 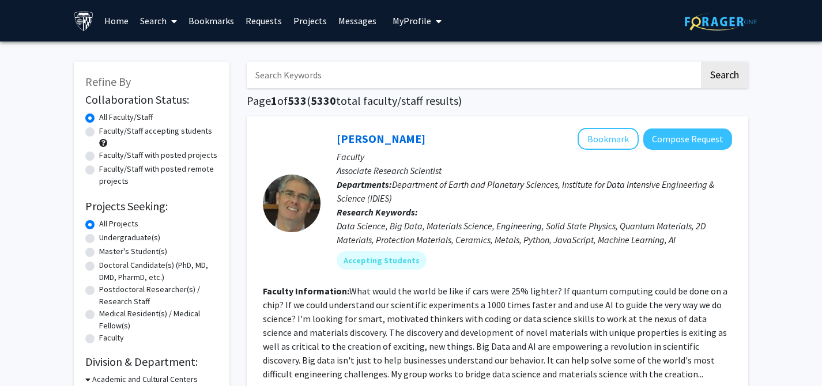 What do you see at coordinates (323, 100) in the screenshot?
I see `span: 5330` at bounding box center [323, 100].